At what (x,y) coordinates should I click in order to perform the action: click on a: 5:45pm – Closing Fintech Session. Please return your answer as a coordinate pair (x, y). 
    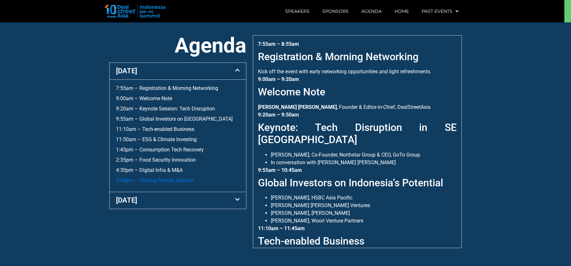
    Looking at the image, I should click on (155, 181).